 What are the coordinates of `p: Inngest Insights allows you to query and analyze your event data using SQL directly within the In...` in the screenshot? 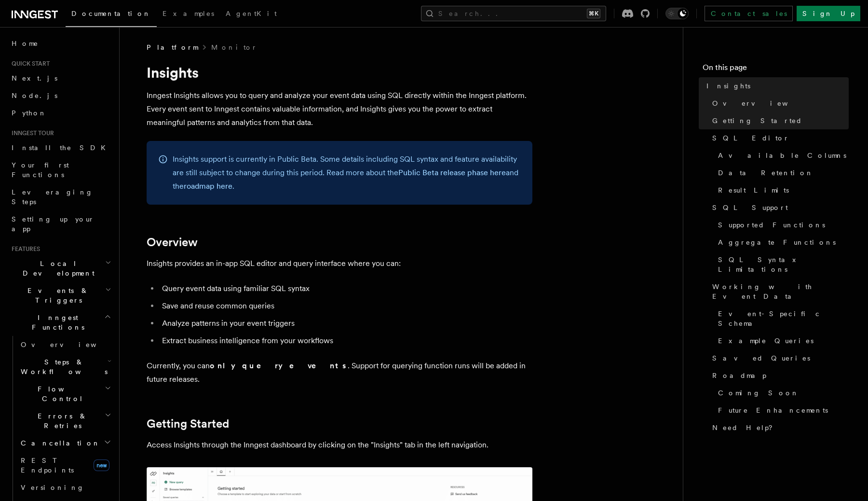 It's located at (339, 109).